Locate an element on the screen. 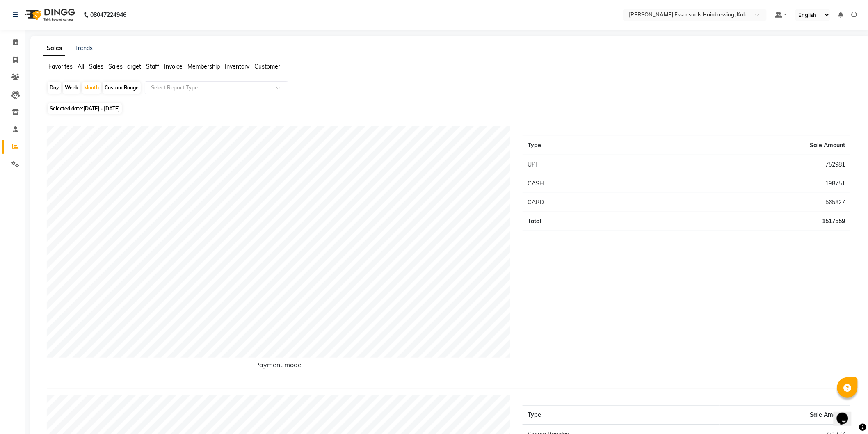  td: UPI is located at coordinates (583, 165).